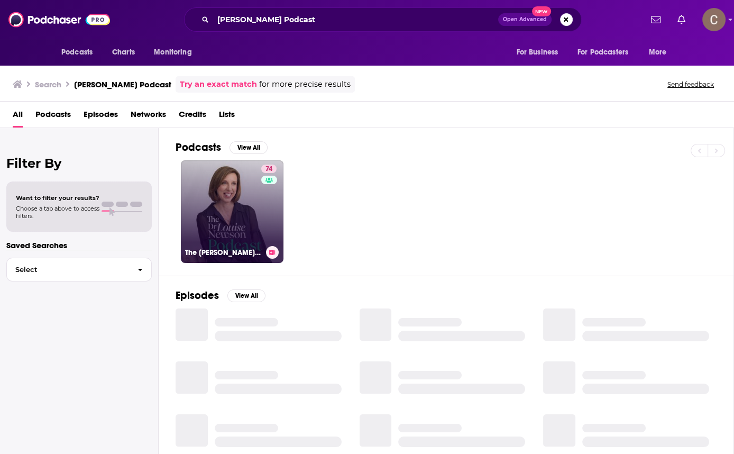 The image size is (734, 454). I want to click on a: Networks, so click(148, 116).